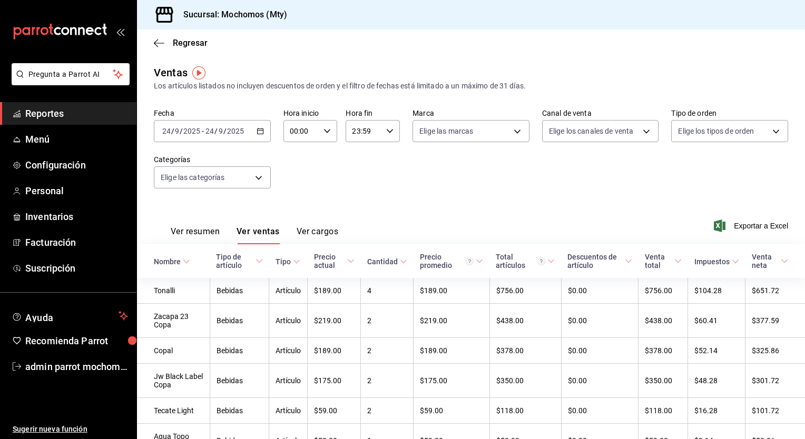 This screenshot has width=805, height=439. Describe the element at coordinates (729, 113) in the screenshot. I see `label: Tipo de orden` at that location.